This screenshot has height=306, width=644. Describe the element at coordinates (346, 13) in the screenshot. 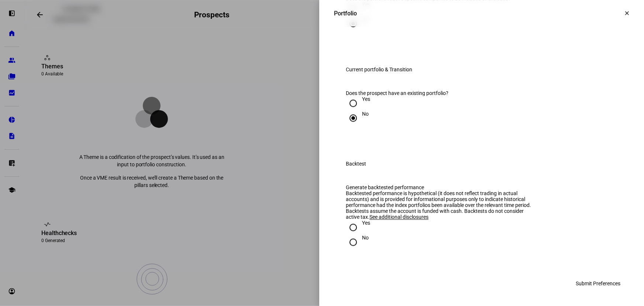

I see `div: Portfolio` at that location.